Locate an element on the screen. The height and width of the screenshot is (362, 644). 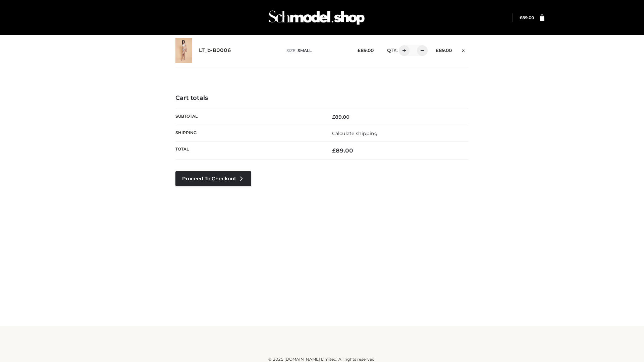
a: £89.00 is located at coordinates (527, 18).